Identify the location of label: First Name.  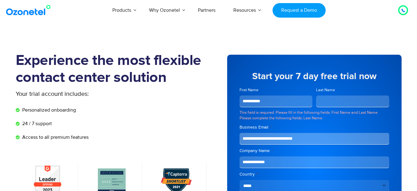
(276, 90).